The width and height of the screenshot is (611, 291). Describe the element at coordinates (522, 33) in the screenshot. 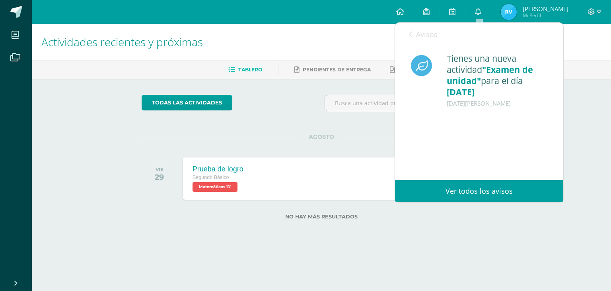

I see `span: avisos sin leer` at that location.